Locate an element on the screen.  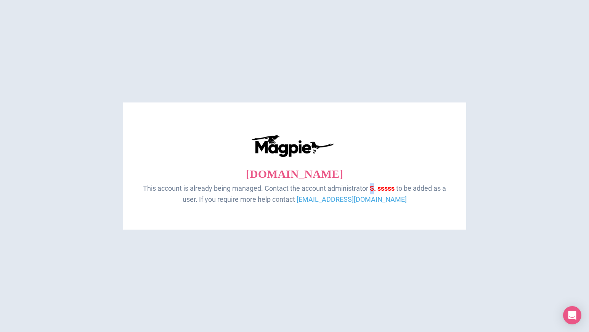
div: Open Intercom Messenger is located at coordinates (572, 316).